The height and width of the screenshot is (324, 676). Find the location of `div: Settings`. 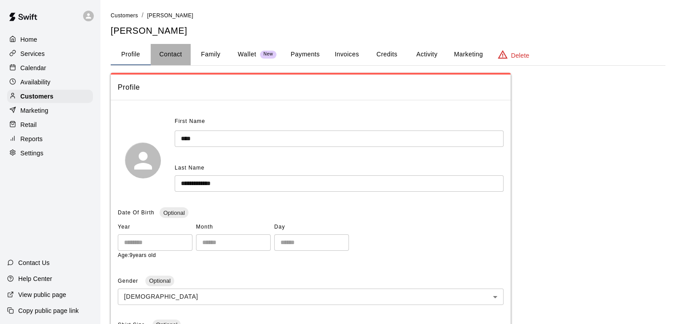

div: Settings is located at coordinates (50, 153).